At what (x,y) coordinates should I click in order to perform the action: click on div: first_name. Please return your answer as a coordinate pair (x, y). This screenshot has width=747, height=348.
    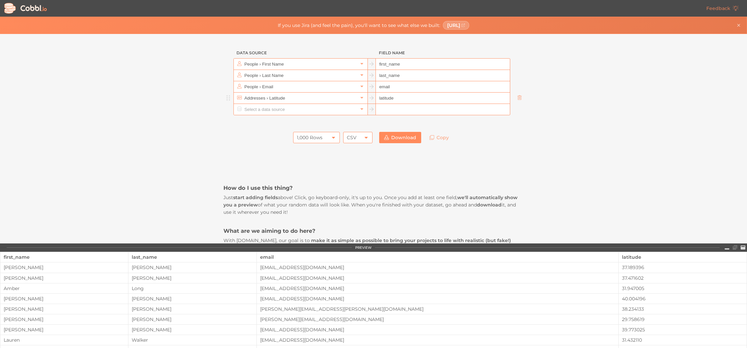
    Looking at the image, I should click on (64, 257).